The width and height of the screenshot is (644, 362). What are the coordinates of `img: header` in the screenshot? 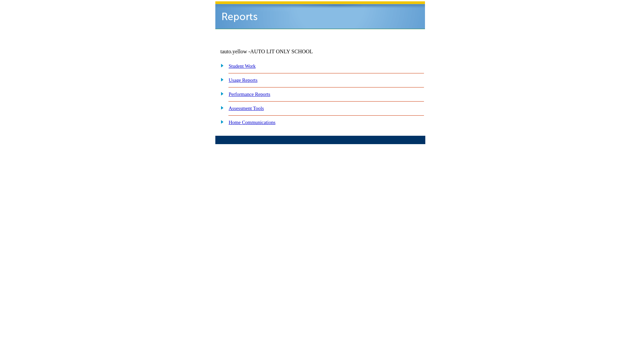 It's located at (320, 15).